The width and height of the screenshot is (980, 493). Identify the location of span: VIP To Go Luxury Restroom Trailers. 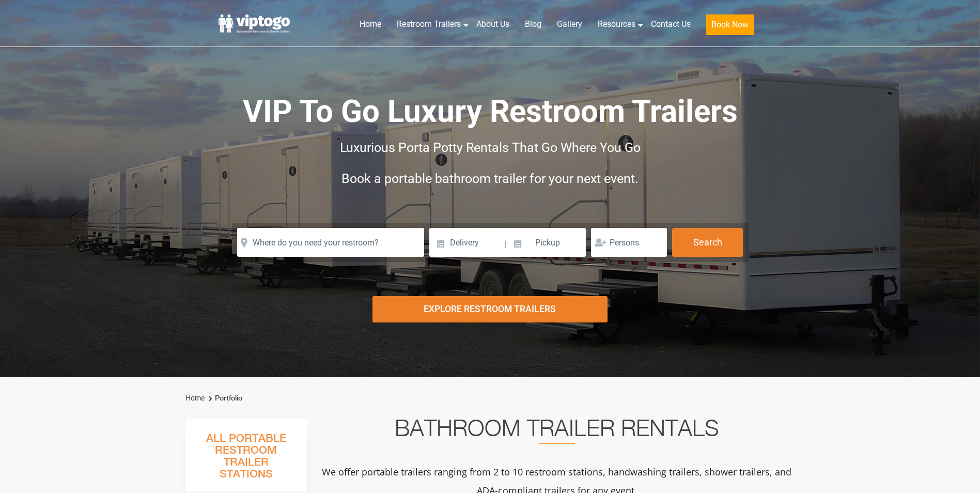
(490, 111).